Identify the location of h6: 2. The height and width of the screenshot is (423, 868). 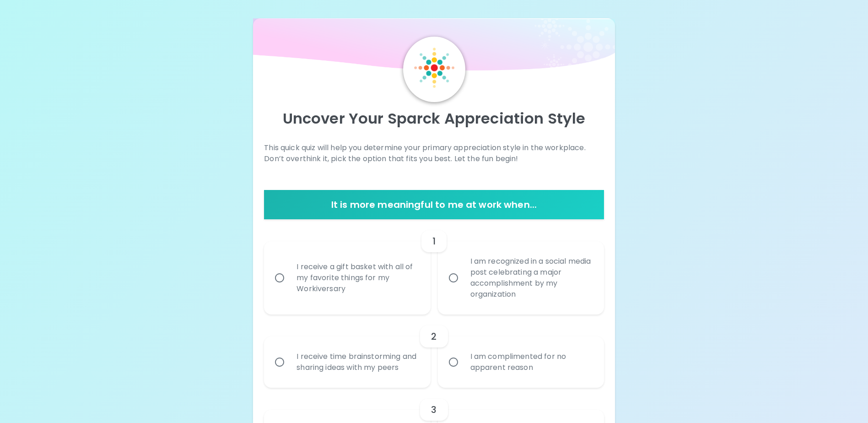
(434, 336).